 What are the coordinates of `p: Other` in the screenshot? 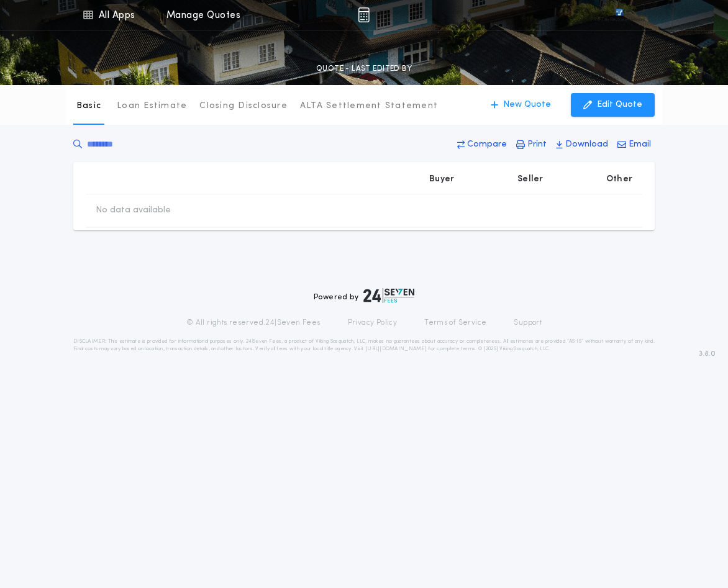 It's located at (619, 179).